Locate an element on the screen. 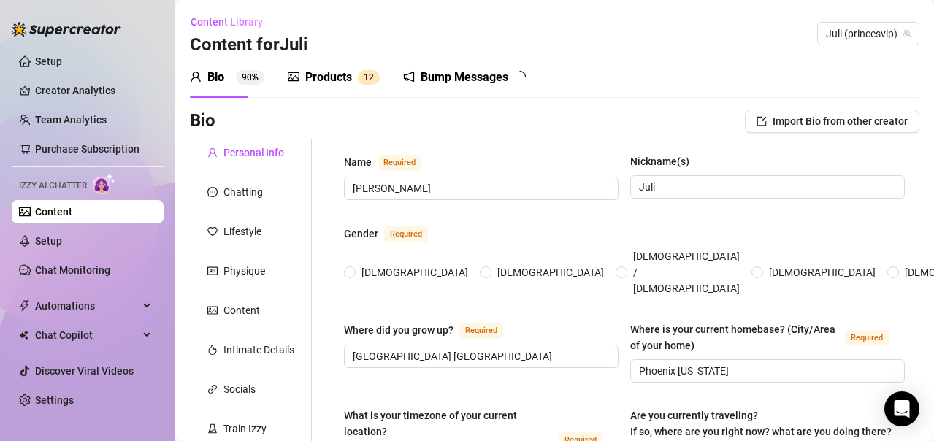  input: Name is located at coordinates (480, 189).